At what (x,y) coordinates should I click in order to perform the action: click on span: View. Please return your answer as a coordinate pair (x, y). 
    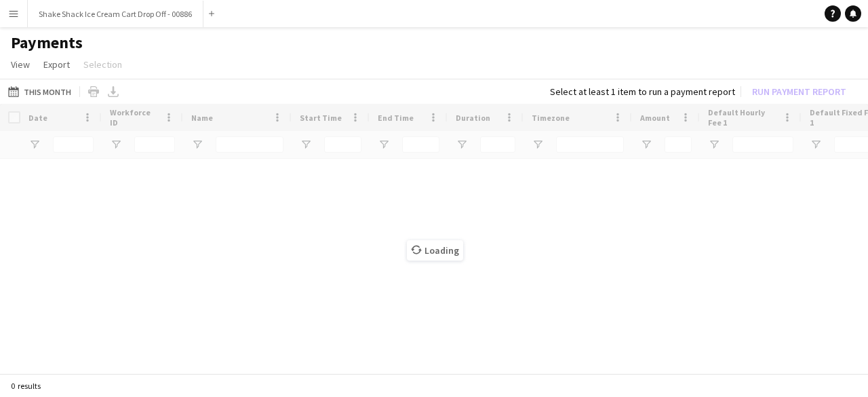
    Looking at the image, I should click on (20, 64).